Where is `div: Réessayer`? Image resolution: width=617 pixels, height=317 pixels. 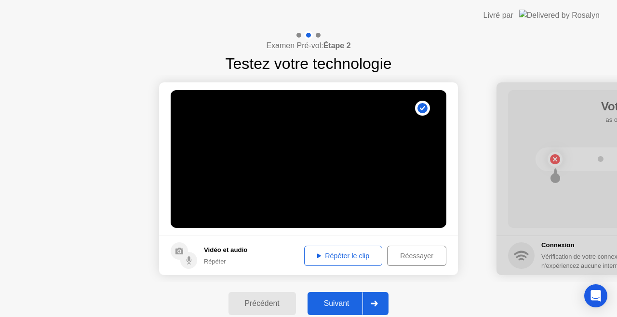
div: Réessayer is located at coordinates (416, 256).